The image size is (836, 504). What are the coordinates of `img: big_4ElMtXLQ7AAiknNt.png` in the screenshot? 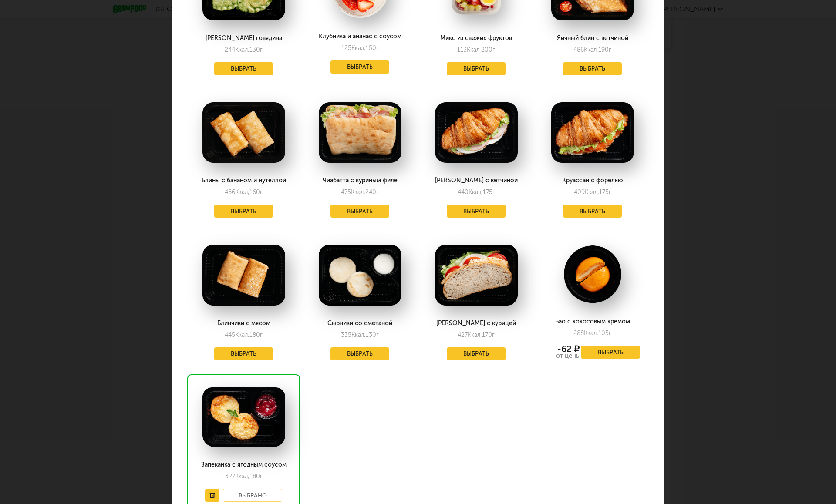 It's located at (476, 275).